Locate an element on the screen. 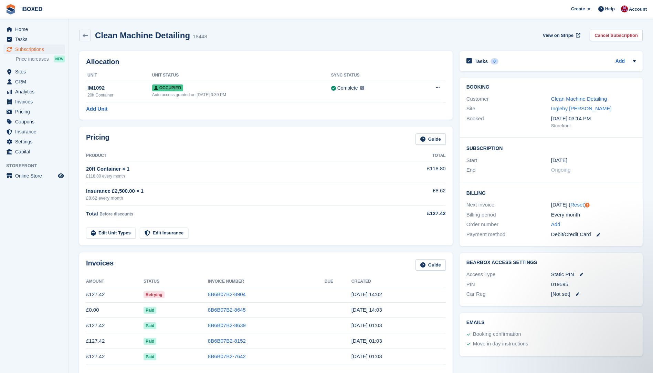 The width and height of the screenshot is (653, 373). div: Insurance £2,500.00 × 1 is located at coordinates (238, 191).